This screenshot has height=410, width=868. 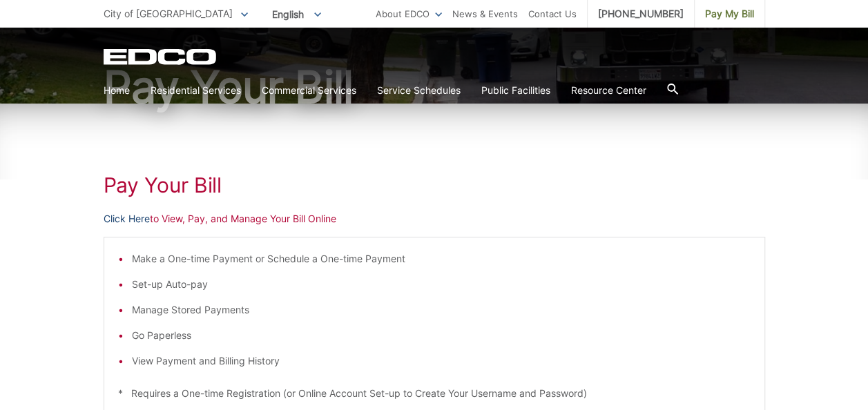 I want to click on a: Contact Us, so click(x=553, y=14).